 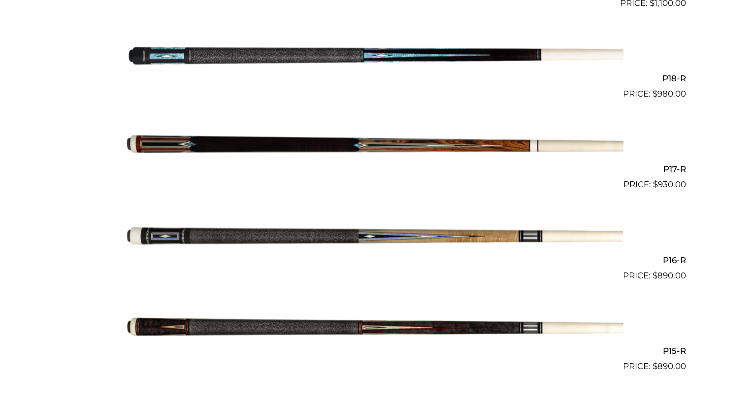 What do you see at coordinates (375, 57) in the screenshot?
I see `a: P18-R $980.00` at bounding box center [375, 57].